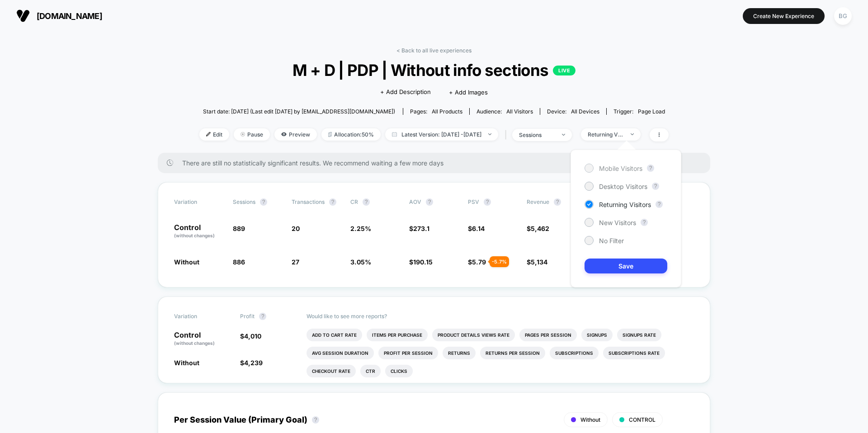 The image size is (868, 433). What do you see at coordinates (625, 204) in the screenshot?
I see `span: Returning Visitors` at bounding box center [625, 204].